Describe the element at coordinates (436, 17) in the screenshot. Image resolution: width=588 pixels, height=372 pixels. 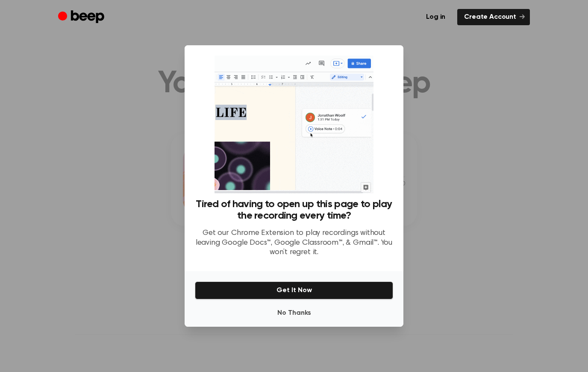
I see `a: Log in` at that location.